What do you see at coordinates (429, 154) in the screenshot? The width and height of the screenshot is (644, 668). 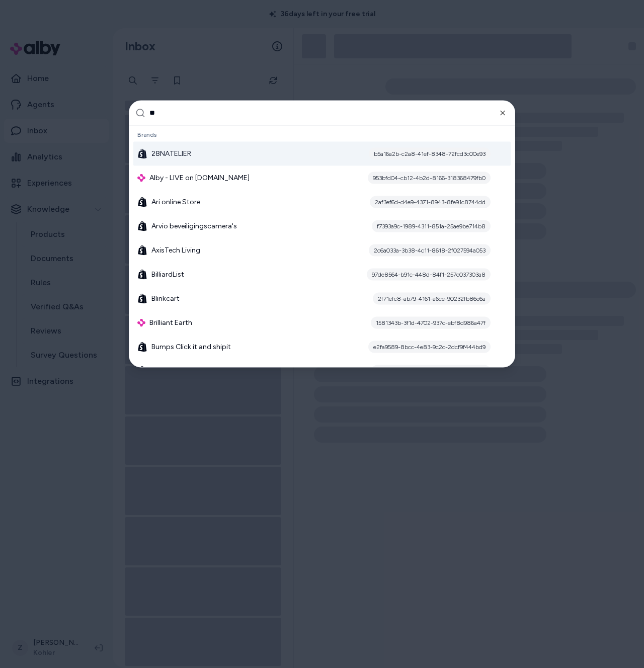 I see `div: b5a16a2b-c2a8-41ef-8348-72fcd3c00e93` at bounding box center [429, 154].